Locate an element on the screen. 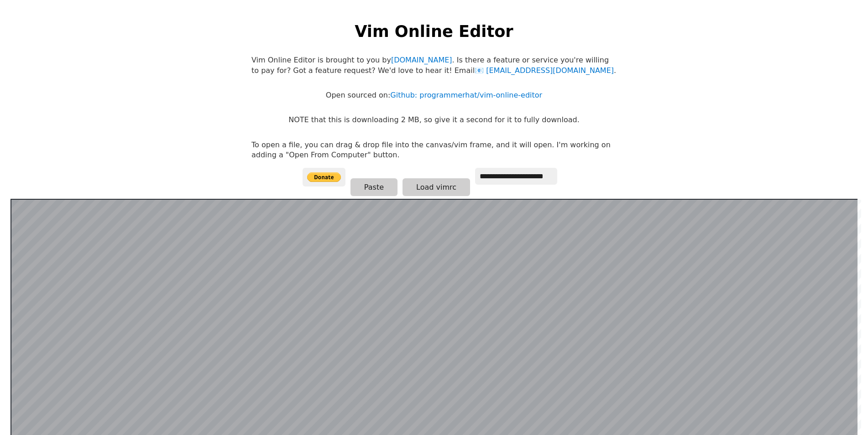 The height and width of the screenshot is (435, 868). h1: Vim Online Editor is located at coordinates (433, 31).